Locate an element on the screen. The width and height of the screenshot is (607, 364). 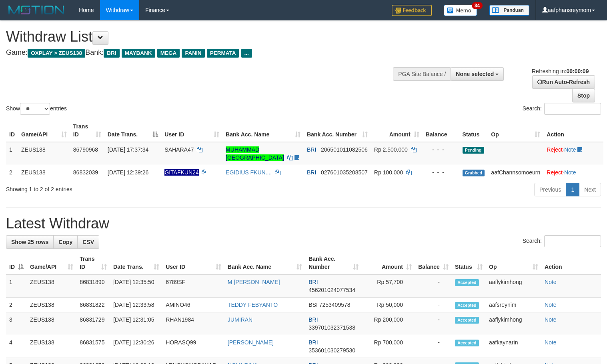
h4: Game: Bank: is located at coordinates (201, 53).